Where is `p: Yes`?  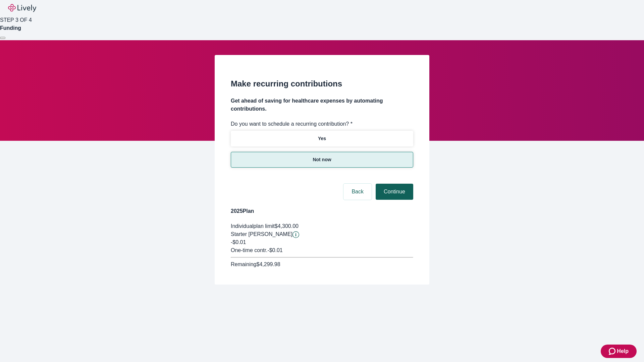 p: Yes is located at coordinates (322, 138).